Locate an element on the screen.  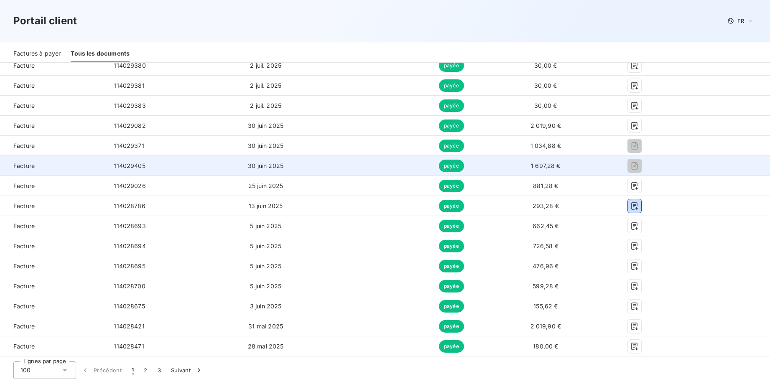
span: 476,96 € is located at coordinates (545, 266).